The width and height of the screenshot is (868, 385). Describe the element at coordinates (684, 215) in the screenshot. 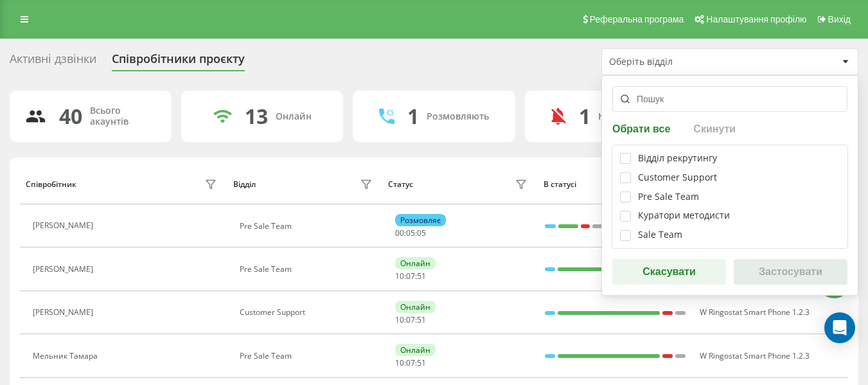

I see `div: Куратори методисти` at that location.